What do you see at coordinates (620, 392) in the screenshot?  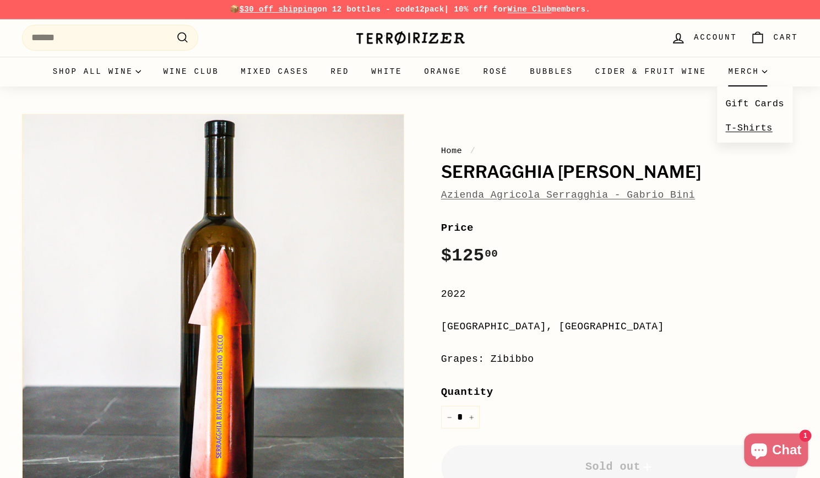 I see `label: Quantity` at bounding box center [620, 392].